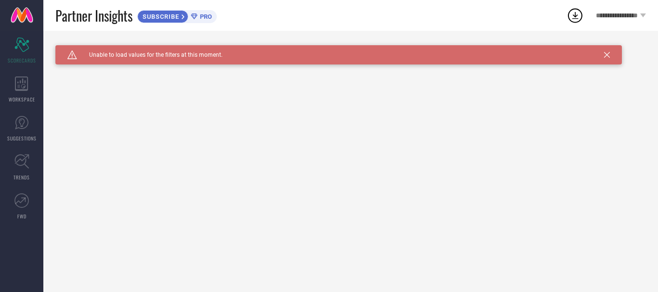 The width and height of the screenshot is (658, 292). What do you see at coordinates (22, 216) in the screenshot?
I see `span: FWD` at bounding box center [22, 216].